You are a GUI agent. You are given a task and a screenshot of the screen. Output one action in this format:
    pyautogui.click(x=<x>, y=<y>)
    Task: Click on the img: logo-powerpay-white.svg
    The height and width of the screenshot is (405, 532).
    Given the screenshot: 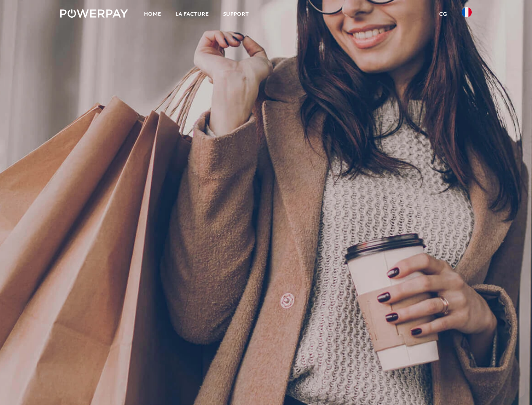 What is the action you would take?
    pyautogui.click(x=94, y=13)
    